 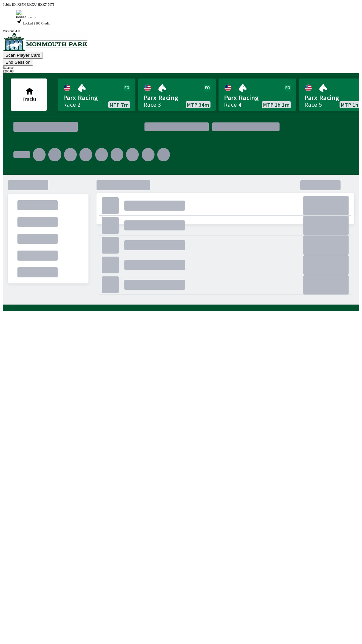 What do you see at coordinates (21, 14) in the screenshot?
I see `img: loading` at bounding box center [21, 14].